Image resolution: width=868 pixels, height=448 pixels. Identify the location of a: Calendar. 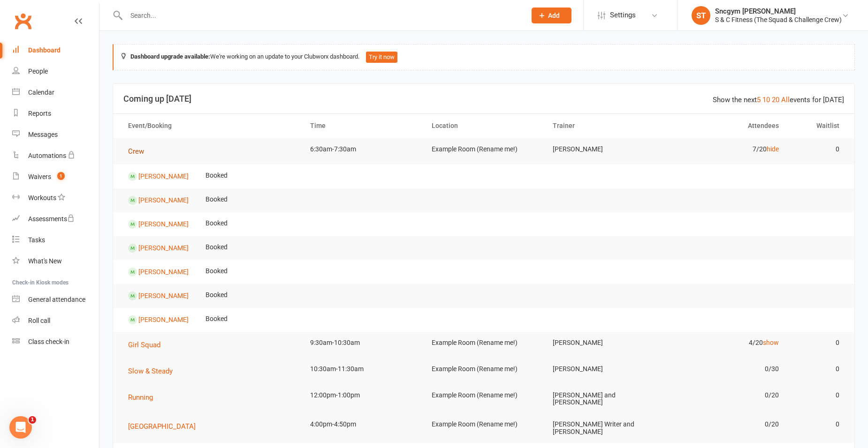
(56, 92).